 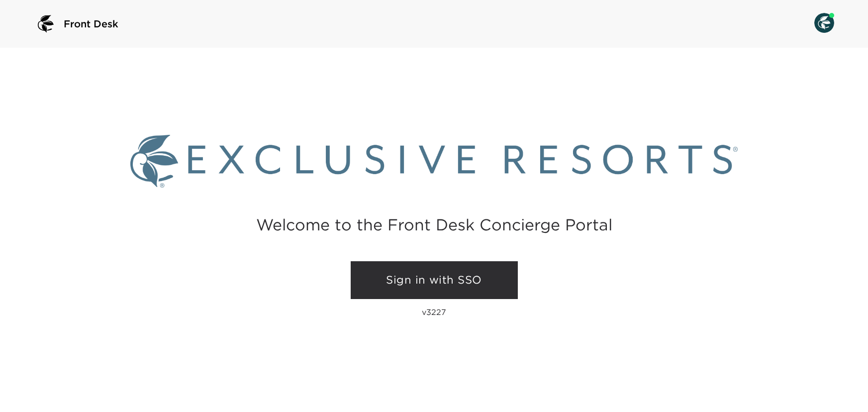 I want to click on p: v3227, so click(x=434, y=312).